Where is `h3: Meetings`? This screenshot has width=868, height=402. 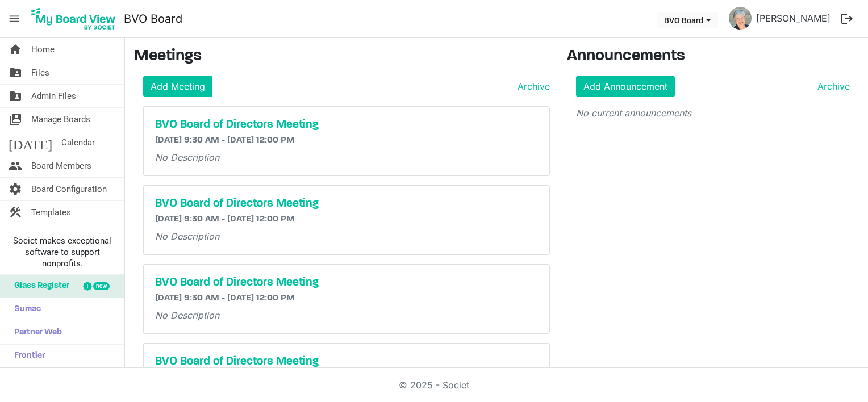 h3: Meetings is located at coordinates (342, 56).